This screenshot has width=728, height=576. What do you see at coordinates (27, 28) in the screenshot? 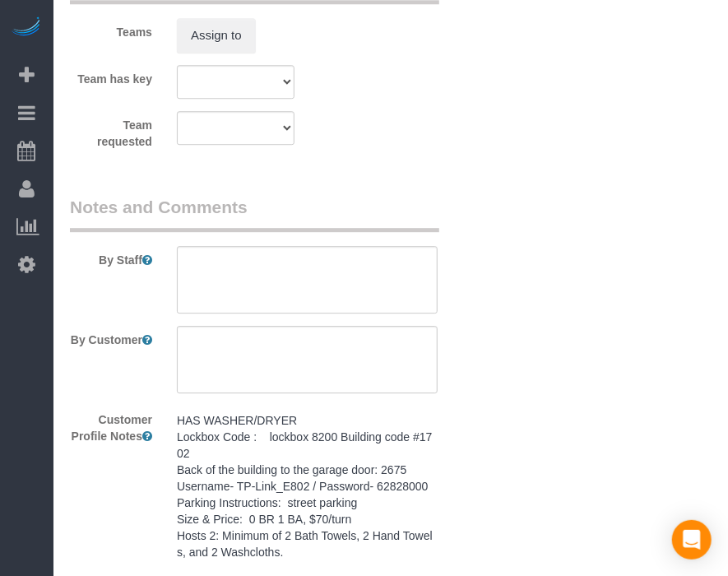
I see `a: Automaid Logo` at bounding box center [27, 28].